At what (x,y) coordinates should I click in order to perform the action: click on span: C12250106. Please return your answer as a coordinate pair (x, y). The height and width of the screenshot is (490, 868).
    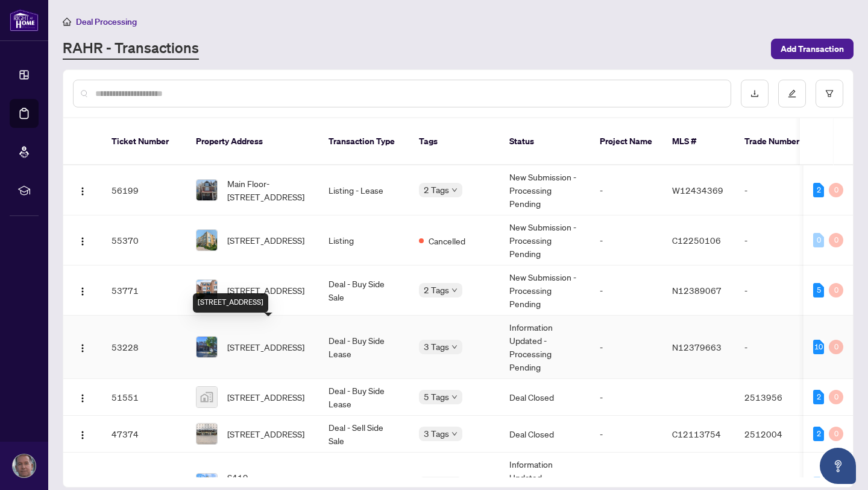
    Looking at the image, I should click on (697, 241).